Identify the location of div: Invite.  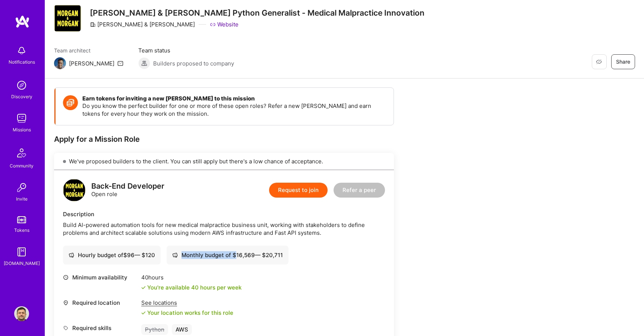
(22, 199).